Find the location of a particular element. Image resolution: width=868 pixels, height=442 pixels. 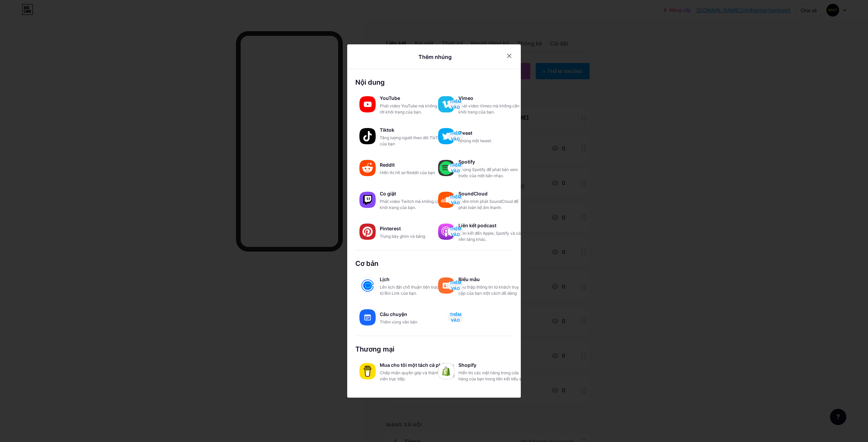

font: Thương mại is located at coordinates (375, 349).